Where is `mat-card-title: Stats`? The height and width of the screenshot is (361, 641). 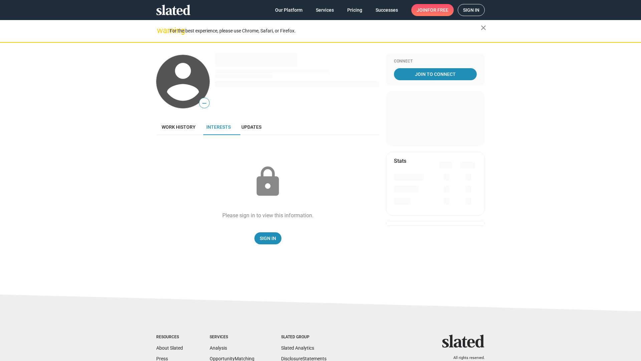 mat-card-title: Stats is located at coordinates (400, 161).